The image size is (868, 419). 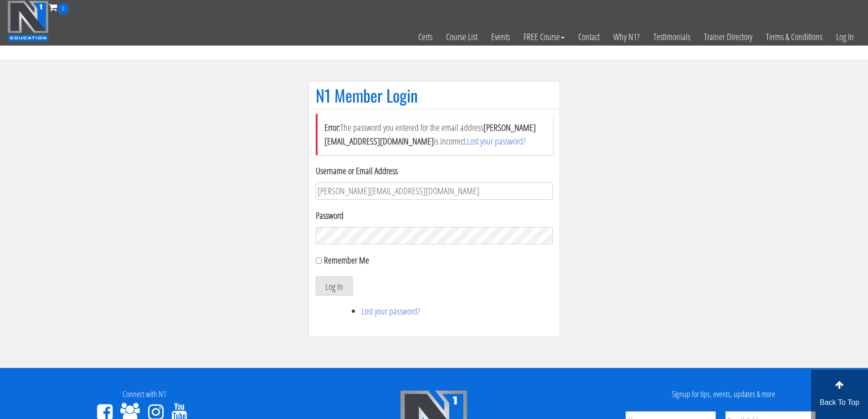 I want to click on h4: Signup for tips, events, updates & more, so click(x=723, y=394).